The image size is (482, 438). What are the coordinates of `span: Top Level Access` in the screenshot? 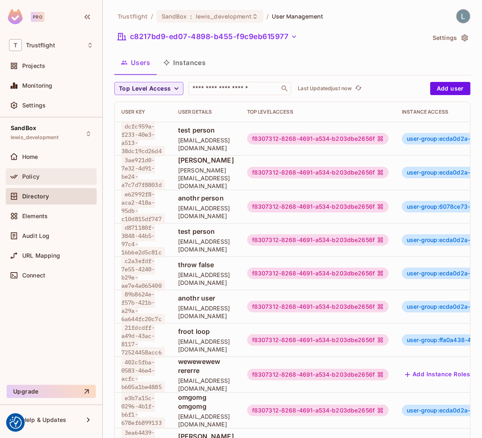 It's located at (145, 88).